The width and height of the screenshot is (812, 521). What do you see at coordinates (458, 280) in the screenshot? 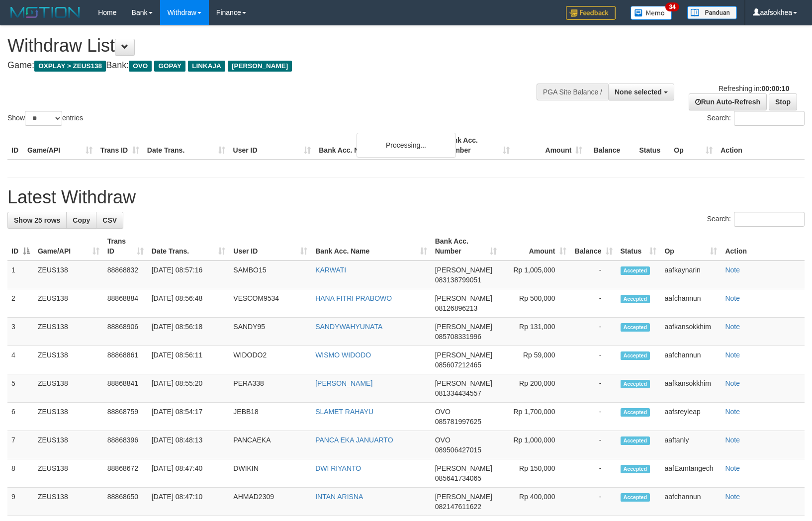
I see `span: Copy 083138799051 to clipboard` at bounding box center [458, 280].